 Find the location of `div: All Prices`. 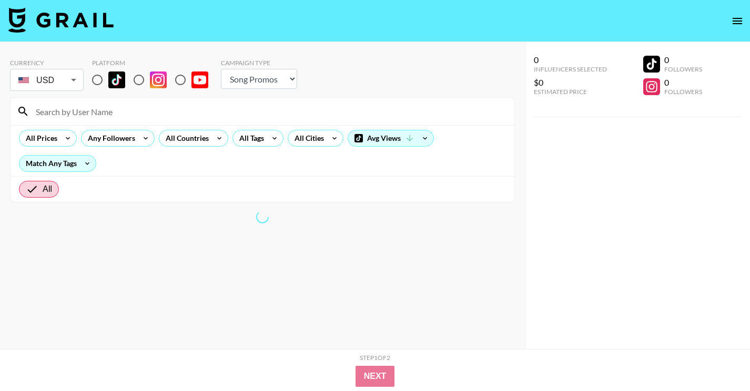

div: All Prices is located at coordinates (39, 138).